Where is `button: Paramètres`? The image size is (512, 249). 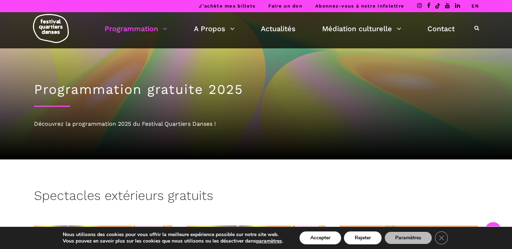 button: Paramètres is located at coordinates (408, 238).